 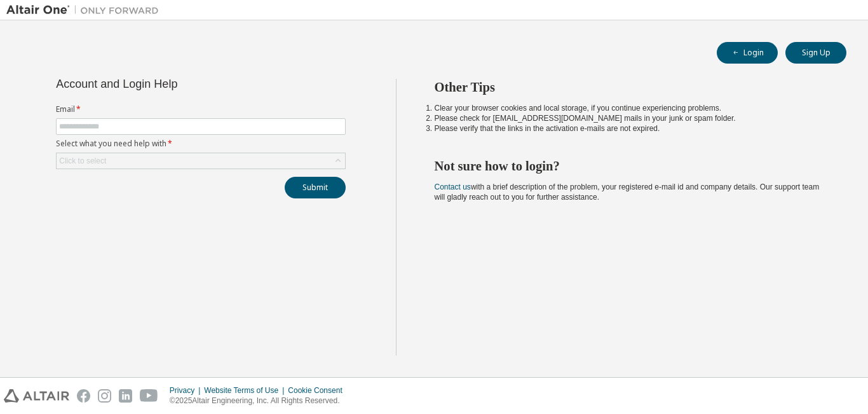 What do you see at coordinates (201, 144) in the screenshot?
I see `label: Select what you need help with` at bounding box center [201, 144].